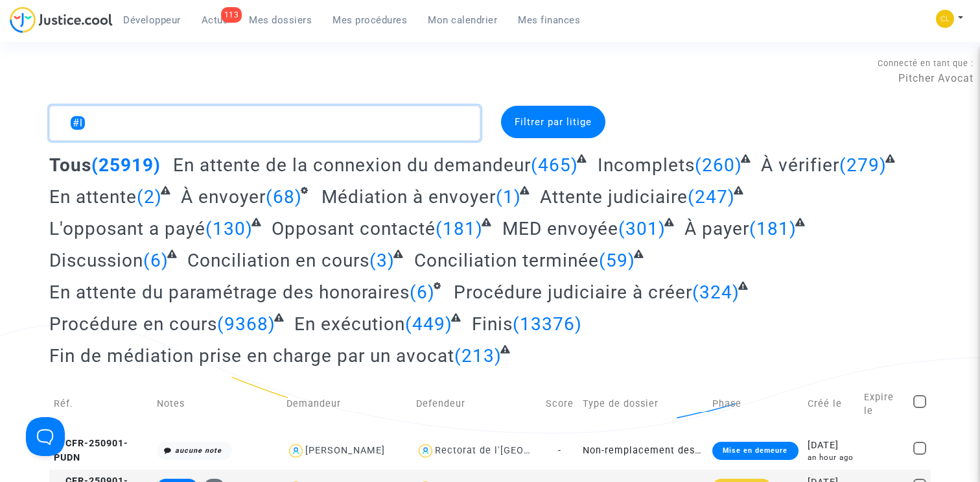 This screenshot has height=482, width=980. What do you see at coordinates (251, 355) in the screenshot?
I see `span: Fin de médiation prise en charge par un avocat` at bounding box center [251, 355].